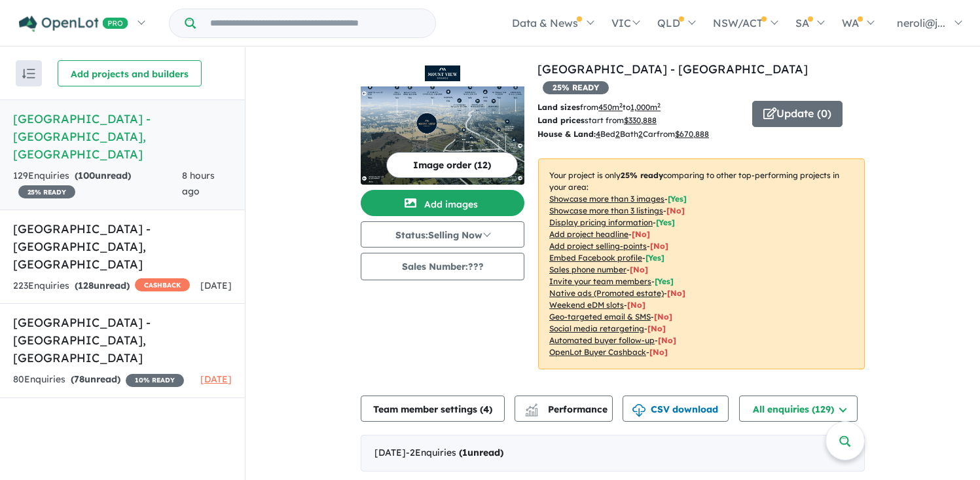  I want to click on b: House & Land:, so click(566, 134).